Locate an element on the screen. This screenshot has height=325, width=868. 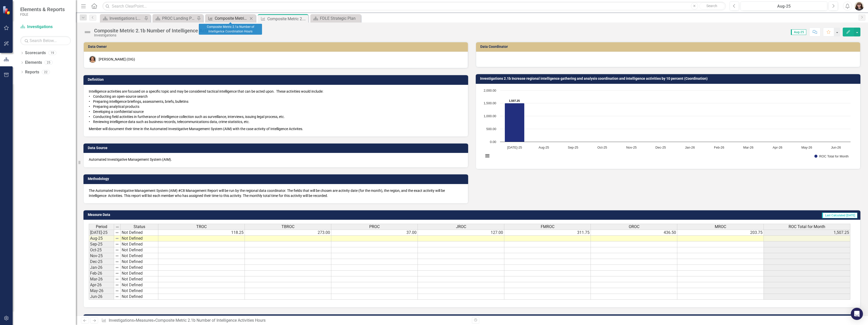
button: View chart menu, Chart is located at coordinates (487, 156).